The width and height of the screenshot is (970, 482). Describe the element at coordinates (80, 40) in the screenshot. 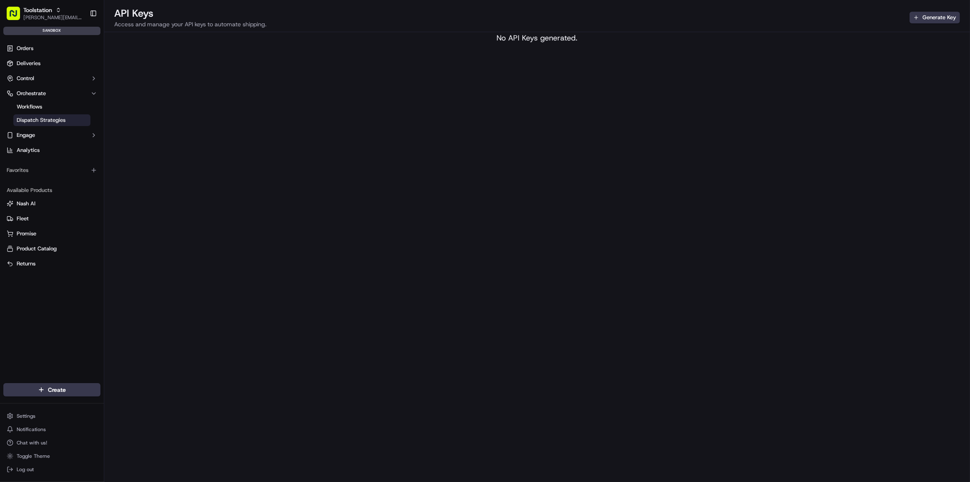

I see `p: Welcome 👋` at that location.